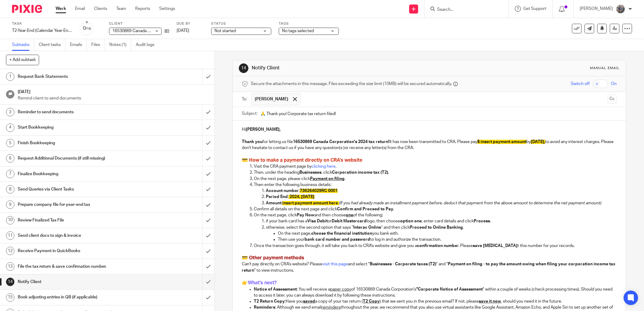 The height and width of the screenshot is (311, 644). What do you see at coordinates (367, 227) in the screenshot?
I see `strong: Interac Online` at bounding box center [367, 227].